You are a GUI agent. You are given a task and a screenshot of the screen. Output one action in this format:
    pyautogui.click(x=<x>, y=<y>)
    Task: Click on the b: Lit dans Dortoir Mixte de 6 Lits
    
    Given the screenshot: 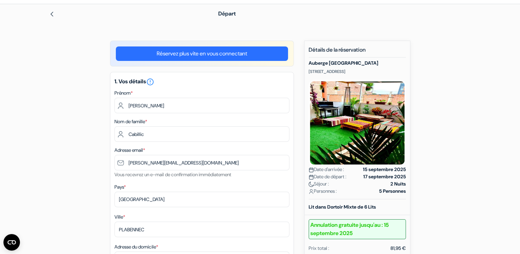 What is the action you would take?
    pyautogui.click(x=342, y=207)
    